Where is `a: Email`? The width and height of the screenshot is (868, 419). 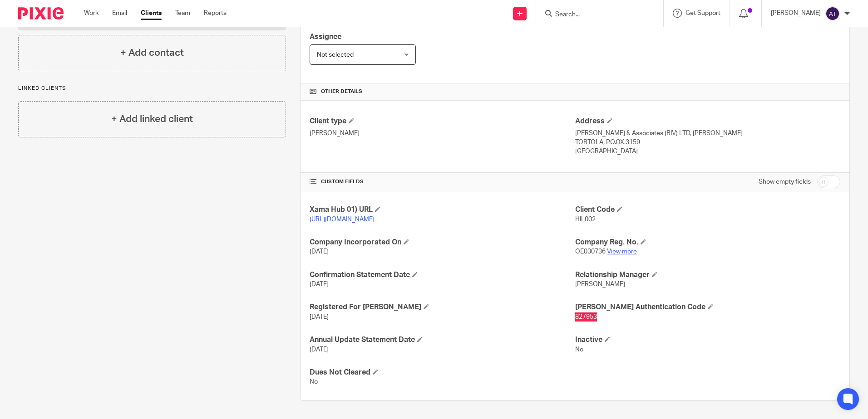
a: Email is located at coordinates (120, 13).